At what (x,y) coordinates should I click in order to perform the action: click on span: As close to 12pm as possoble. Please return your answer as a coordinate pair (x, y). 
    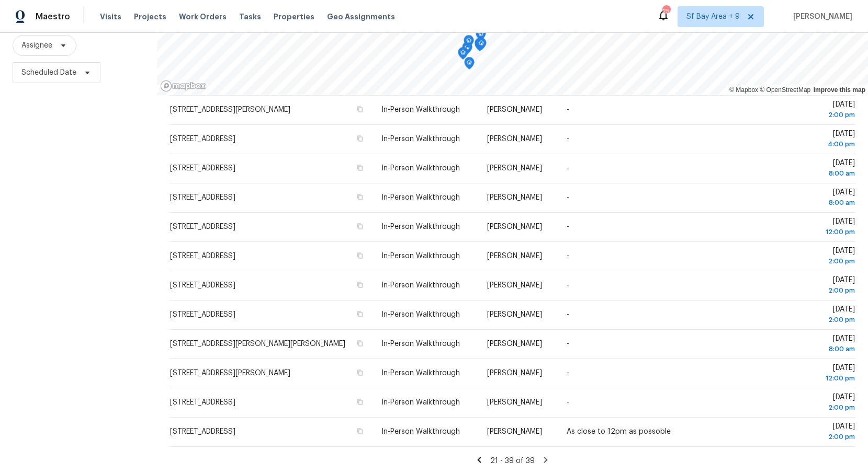
    Looking at the image, I should click on (618, 432).